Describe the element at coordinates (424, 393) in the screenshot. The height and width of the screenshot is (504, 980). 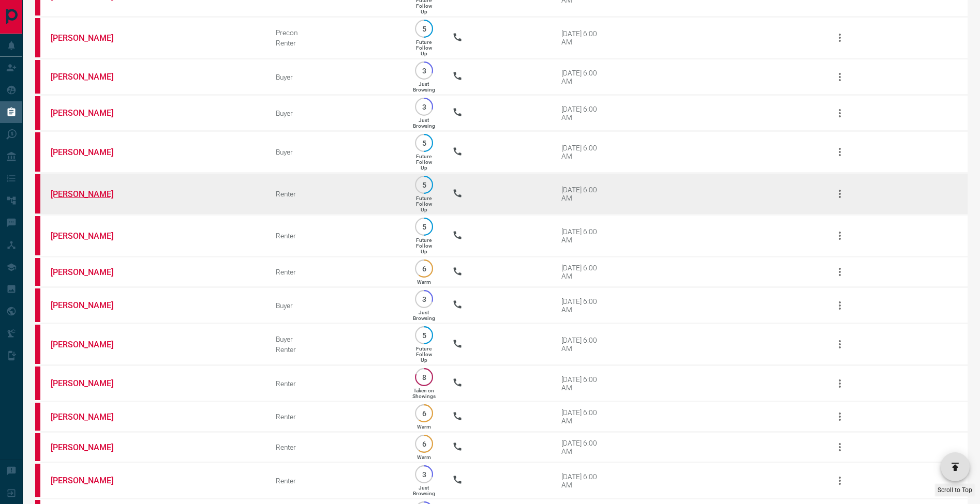
I see `p: Taken on Showings` at that location.